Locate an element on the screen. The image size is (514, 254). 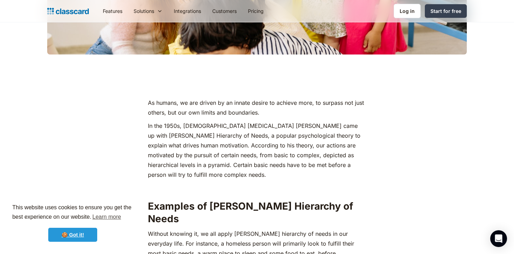
a: home is located at coordinates (68, 11).